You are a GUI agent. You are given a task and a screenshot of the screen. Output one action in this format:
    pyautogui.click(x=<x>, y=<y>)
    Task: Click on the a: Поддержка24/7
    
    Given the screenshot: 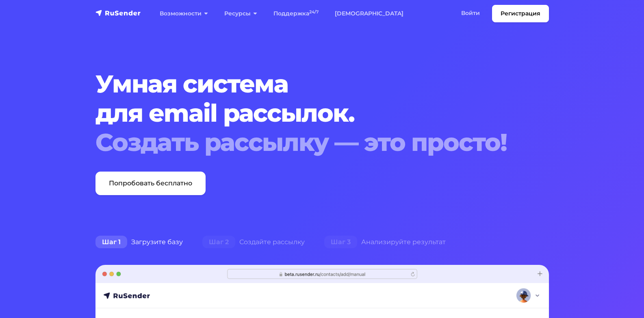 What is the action you would take?
    pyautogui.click(x=296, y=13)
    